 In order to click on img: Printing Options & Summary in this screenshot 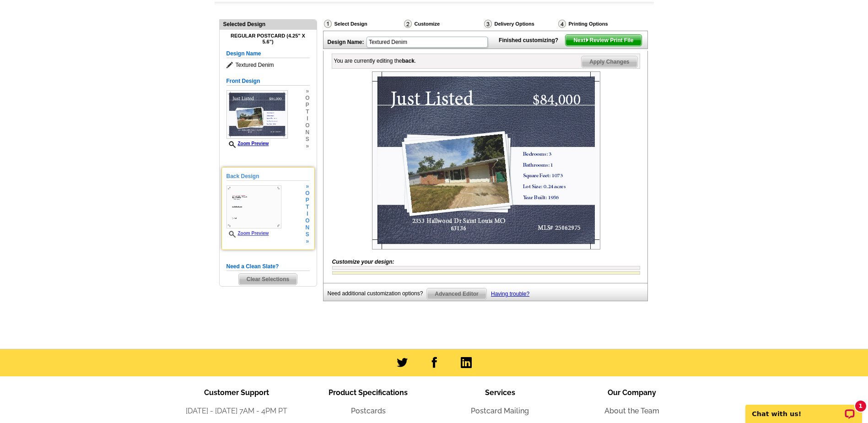, I will do `click(562, 24)`.